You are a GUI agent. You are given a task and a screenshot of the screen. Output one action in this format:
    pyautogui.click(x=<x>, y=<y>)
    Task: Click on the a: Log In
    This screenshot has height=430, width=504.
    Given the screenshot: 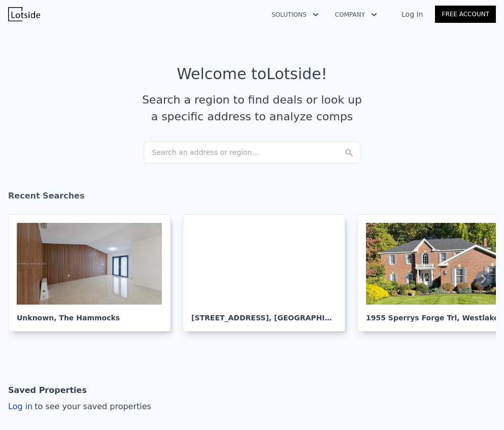 What is the action you would take?
    pyautogui.click(x=412, y=14)
    